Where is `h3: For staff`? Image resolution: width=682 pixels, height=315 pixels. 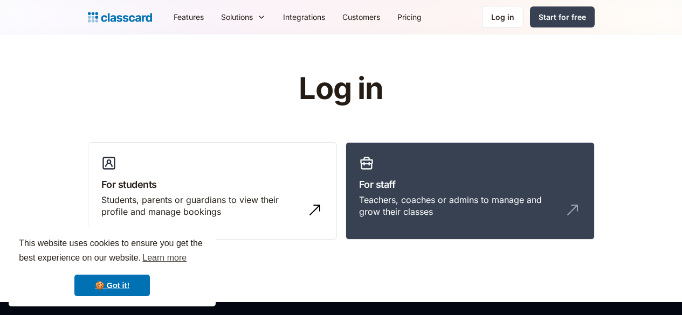
h3: For staff is located at coordinates (470, 184).